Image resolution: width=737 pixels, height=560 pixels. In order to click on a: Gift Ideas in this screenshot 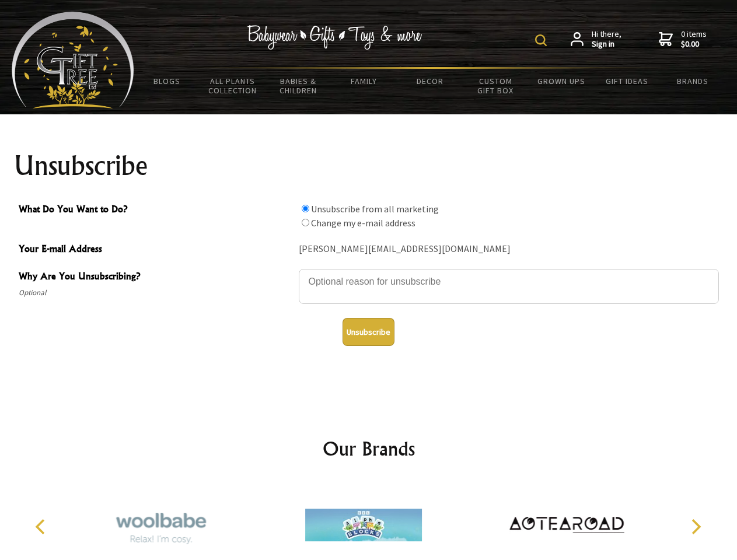, I will do `click(627, 81)`.